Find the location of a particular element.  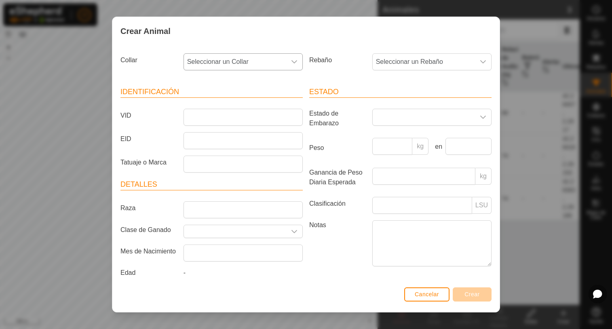

span: Seleccionar un Rebaño is located at coordinates (423, 62).